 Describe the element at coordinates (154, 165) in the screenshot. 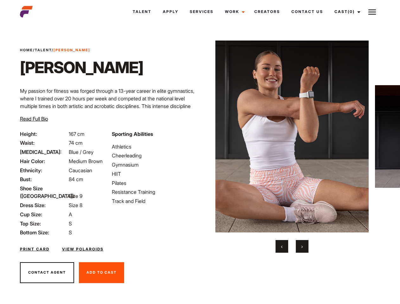

I see `li: Gymnasium` at that location.